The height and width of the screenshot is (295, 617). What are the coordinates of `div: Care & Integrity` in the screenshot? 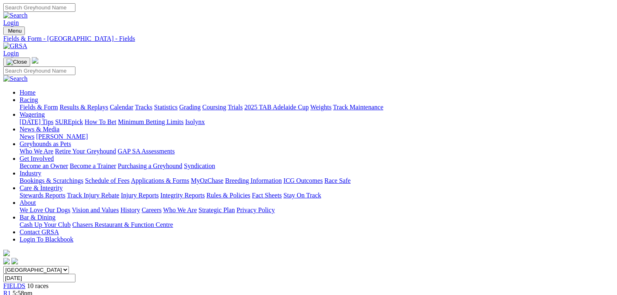 It's located at (317, 195).